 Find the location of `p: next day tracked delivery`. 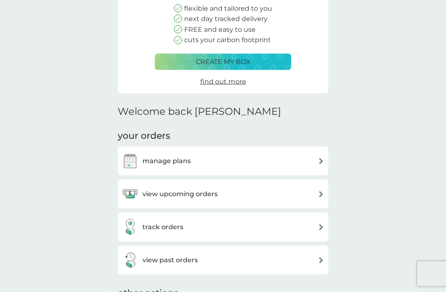

p: next day tracked delivery is located at coordinates (226, 19).